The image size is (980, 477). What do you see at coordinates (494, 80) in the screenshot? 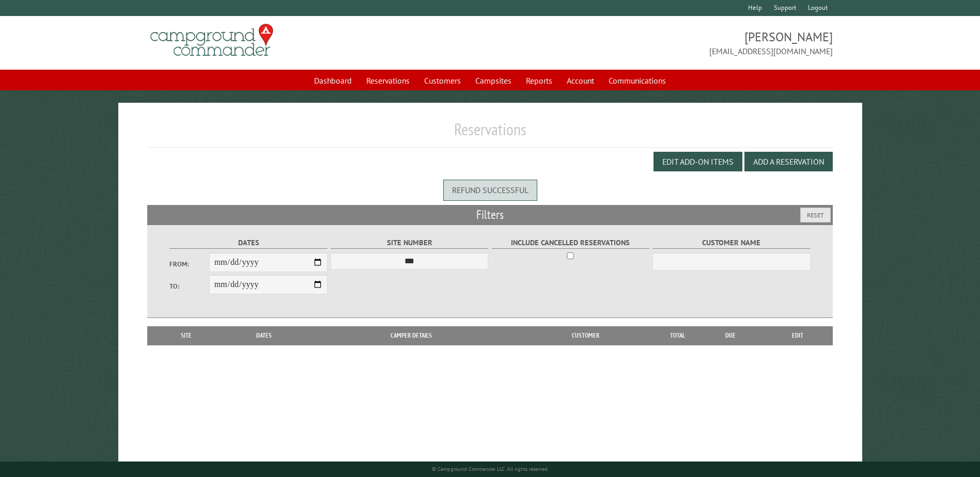
I see `a: Campsites` at bounding box center [494, 80].